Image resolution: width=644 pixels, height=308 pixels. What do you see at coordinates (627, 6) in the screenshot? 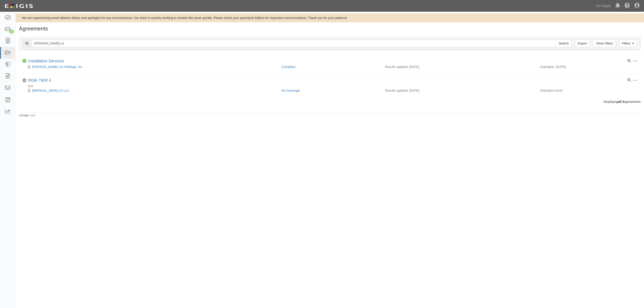
I see `i: Help Center - Complianz` at bounding box center [627, 6].